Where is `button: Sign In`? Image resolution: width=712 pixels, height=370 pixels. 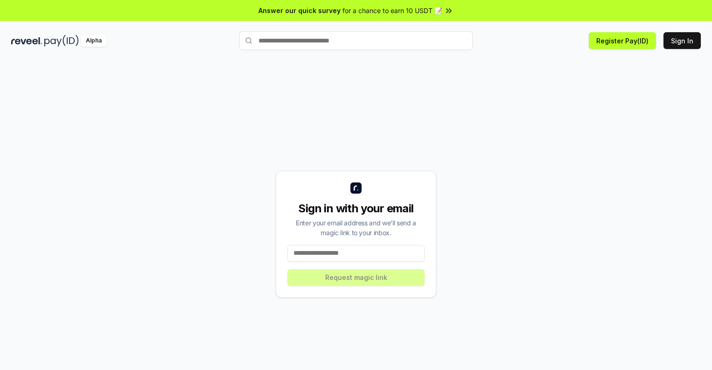 button: Sign In is located at coordinates (683, 41).